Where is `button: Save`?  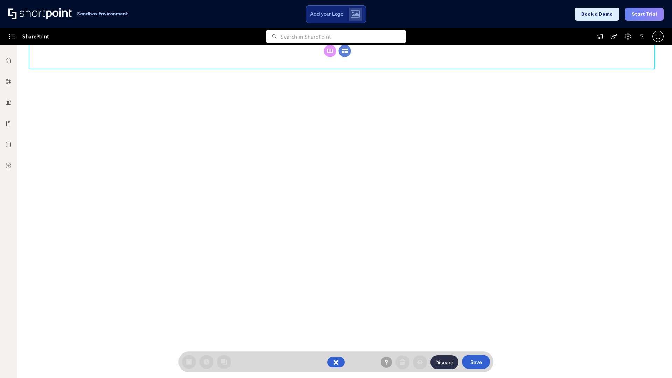 button: Save is located at coordinates (476, 362).